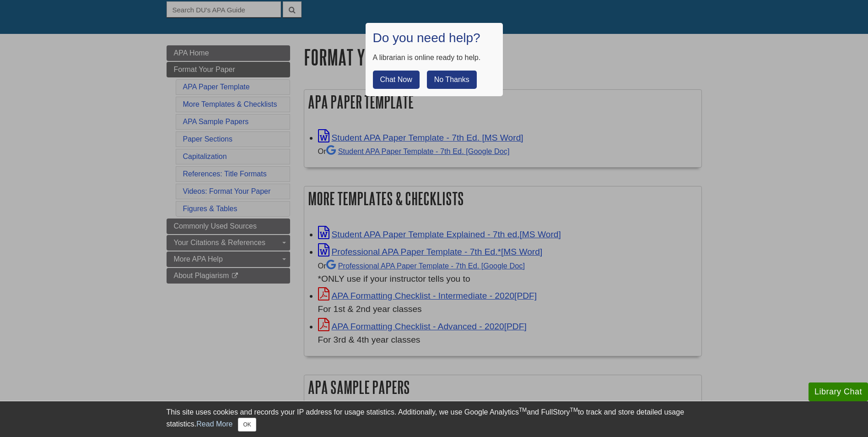 This screenshot has height=437, width=868. I want to click on h1: Do you need help?, so click(434, 38).